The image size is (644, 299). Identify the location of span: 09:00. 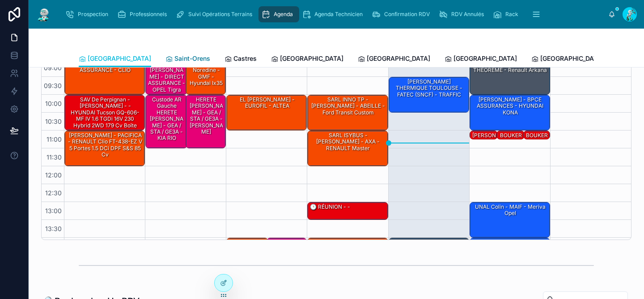
(53, 68).